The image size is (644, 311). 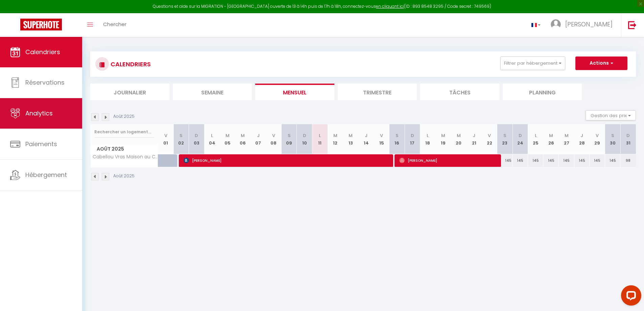 I want to click on input: Rechercher un logement..., so click(x=124, y=132).